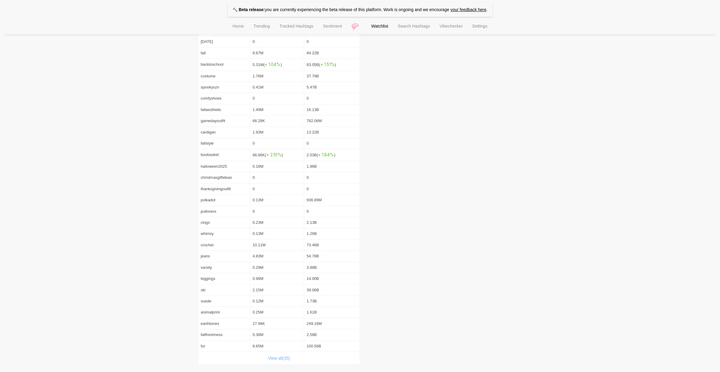 The width and height of the screenshot is (720, 372). What do you see at coordinates (205, 256) in the screenshot?
I see `span: jeans` at bounding box center [205, 256].